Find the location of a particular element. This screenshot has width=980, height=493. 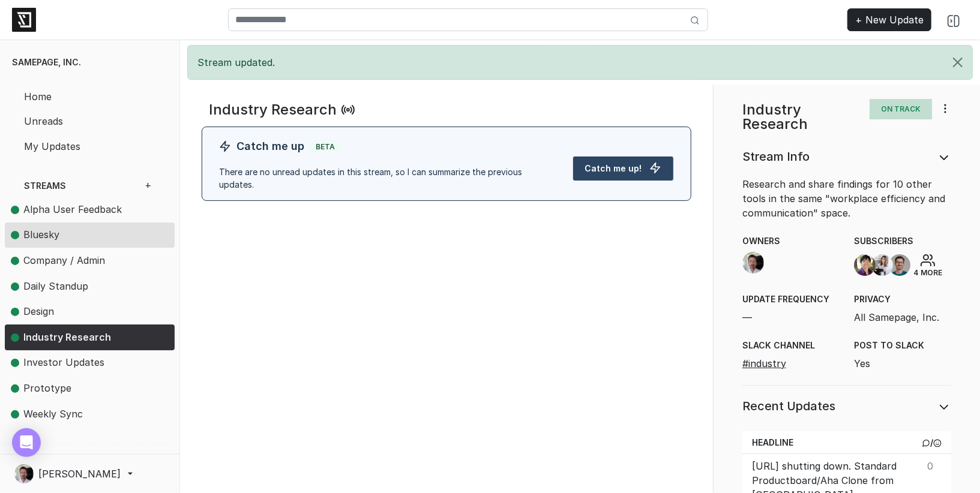

a: #industry is located at coordinates (764, 364).